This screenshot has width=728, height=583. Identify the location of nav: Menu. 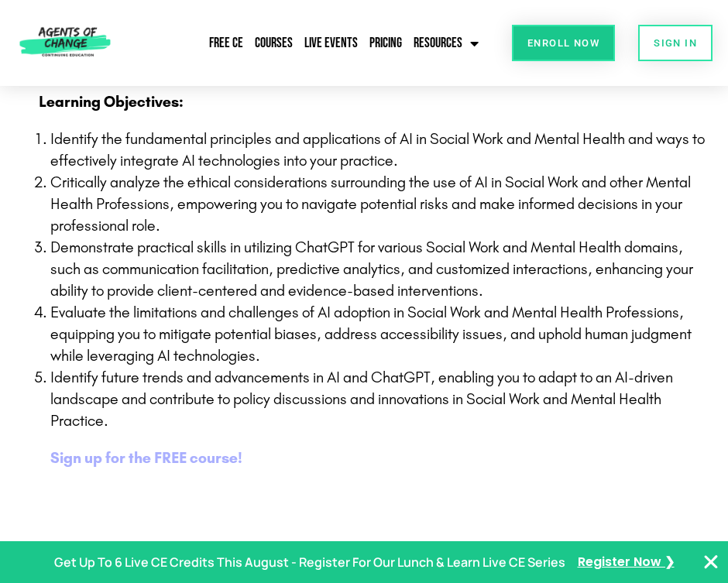
(319, 44).